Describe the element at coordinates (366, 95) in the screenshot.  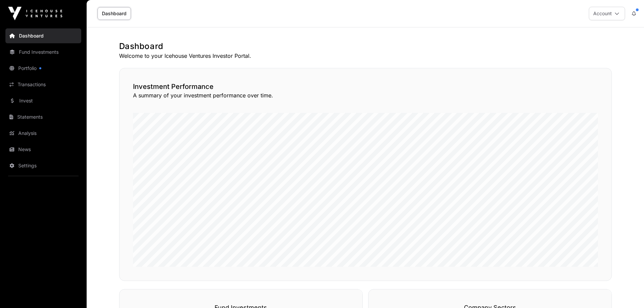
I see `p: A summary of your investment performance over time.` at that location.